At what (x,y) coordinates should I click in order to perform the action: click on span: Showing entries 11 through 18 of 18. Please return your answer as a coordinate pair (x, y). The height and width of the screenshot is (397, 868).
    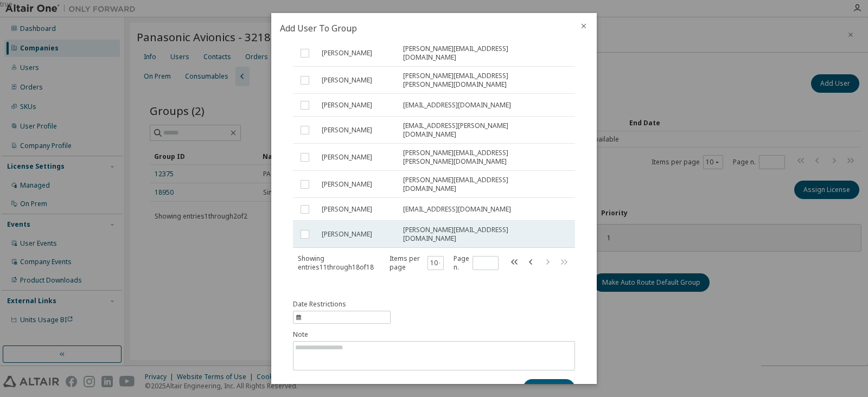
    Looking at the image, I should click on (336, 263).